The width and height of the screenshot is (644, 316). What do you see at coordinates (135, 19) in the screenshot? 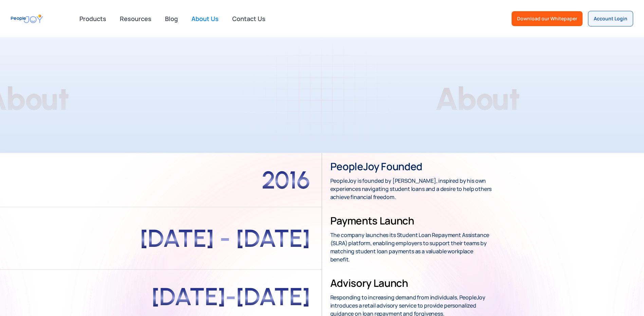
I see `a: Resources` at bounding box center [135, 19].